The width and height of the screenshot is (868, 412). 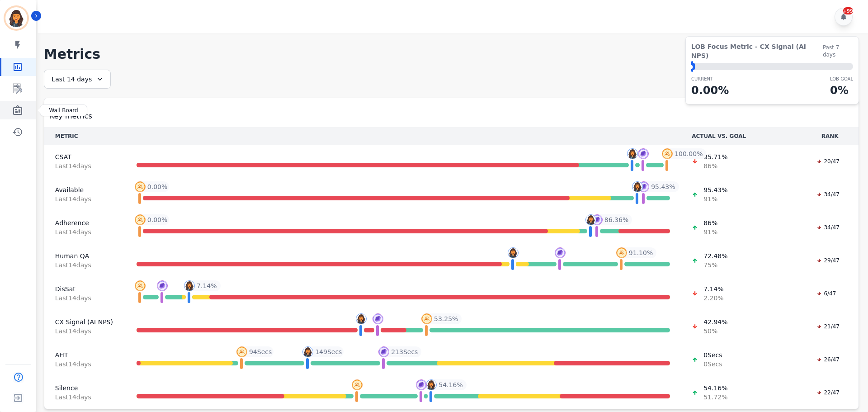 What do you see at coordinates (85, 256) in the screenshot?
I see `span: Human QA` at bounding box center [85, 256].